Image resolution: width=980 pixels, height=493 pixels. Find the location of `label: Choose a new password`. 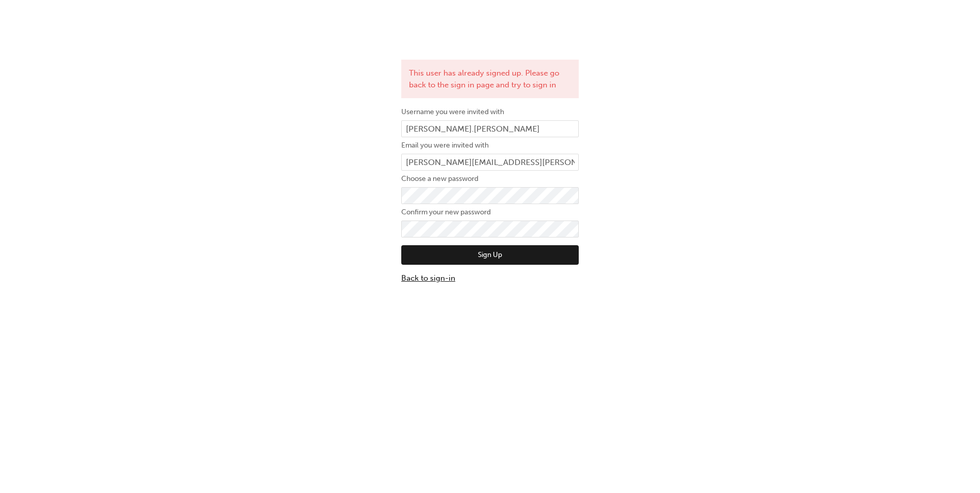

label: Choose a new password is located at coordinates (489, 179).